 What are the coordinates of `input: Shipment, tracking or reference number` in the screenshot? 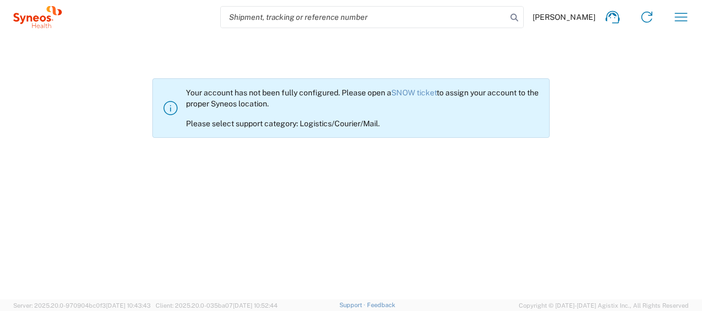 It's located at (364, 17).